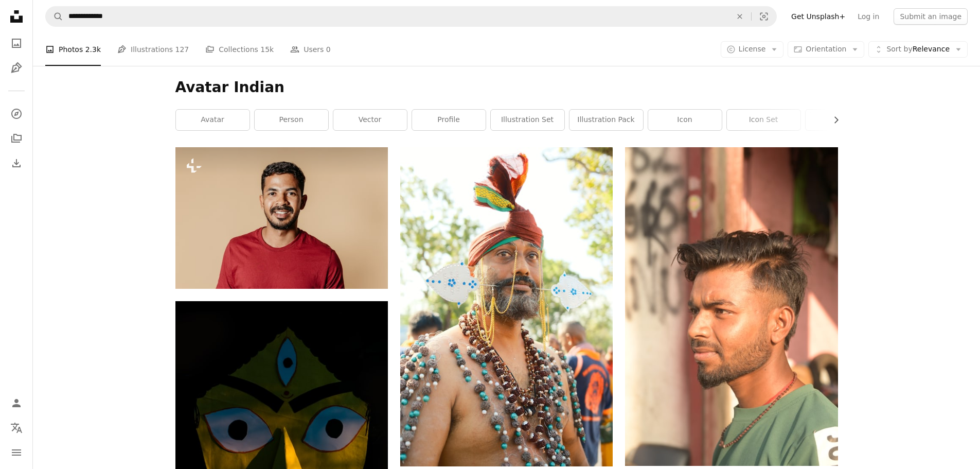 The height and width of the screenshot is (469, 980). What do you see at coordinates (411, 16) in the screenshot?
I see `form: Find visuals sitewide` at bounding box center [411, 16].